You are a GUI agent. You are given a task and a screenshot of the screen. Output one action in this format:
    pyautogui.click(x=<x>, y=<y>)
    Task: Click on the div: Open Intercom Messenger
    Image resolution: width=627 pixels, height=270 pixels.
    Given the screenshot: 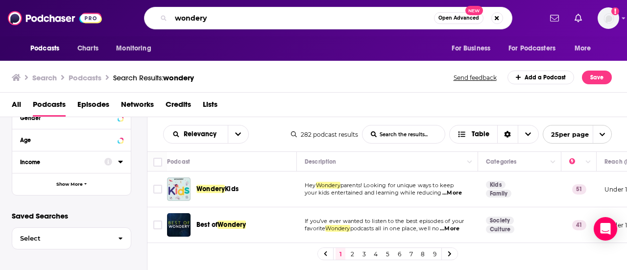 What is the action you would take?
    pyautogui.click(x=605, y=229)
    